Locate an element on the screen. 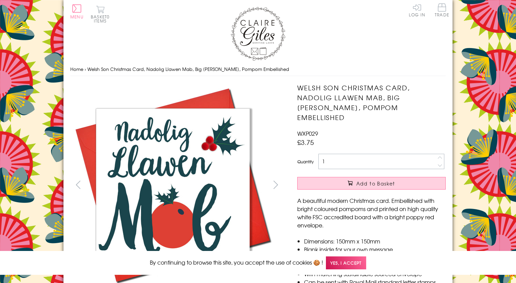 The height and width of the screenshot is (283, 516). li: Blank inside for your own message is located at coordinates (375, 250).